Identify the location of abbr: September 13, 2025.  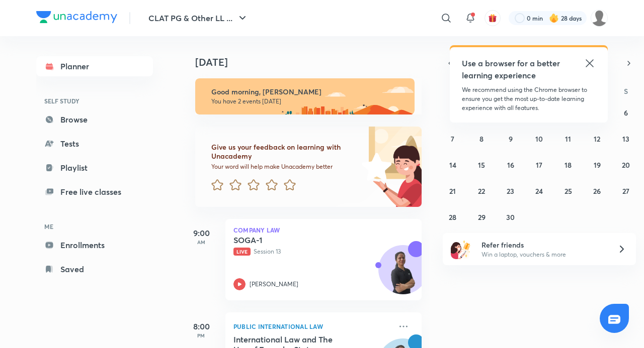
(626, 139).